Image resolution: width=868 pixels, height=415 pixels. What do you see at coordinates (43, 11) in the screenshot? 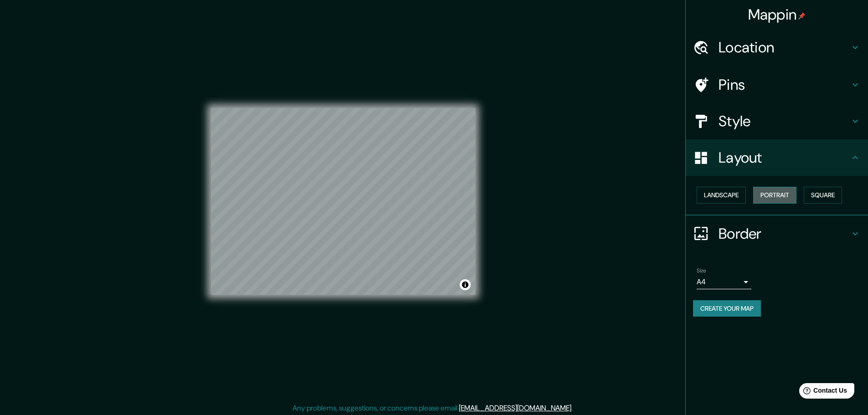
I see `span: Contact Us` at bounding box center [43, 11].